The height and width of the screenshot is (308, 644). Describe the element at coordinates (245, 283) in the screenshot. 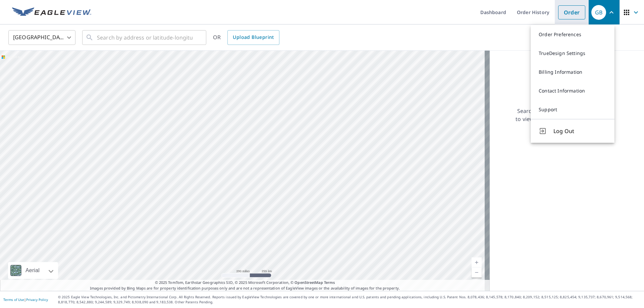

I see `span: © 2025 TomTom, Earthstar Geographics SIO, © 2025 Microsoft Corporation, ©` at that location.